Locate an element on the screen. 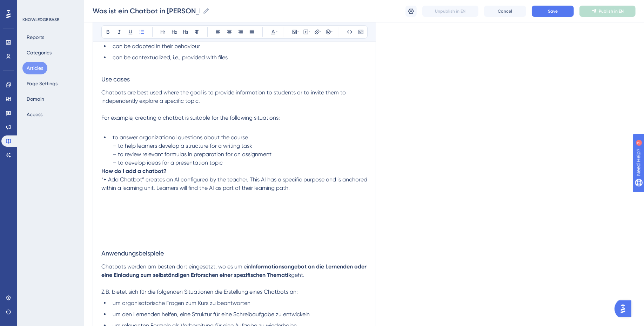 This screenshot has height=326, width=644. button: Save is located at coordinates (553, 11).